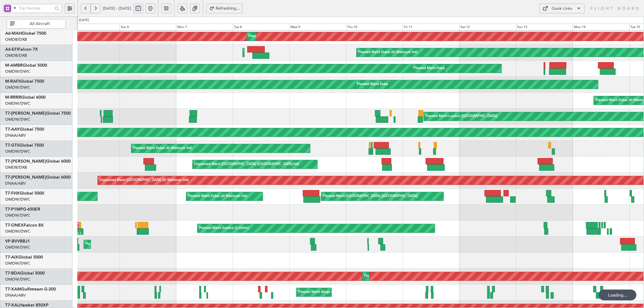 This screenshot has width=644, height=308. What do you see at coordinates (228, 9) in the screenshot?
I see `span: Refreshing...` at bounding box center [228, 9].